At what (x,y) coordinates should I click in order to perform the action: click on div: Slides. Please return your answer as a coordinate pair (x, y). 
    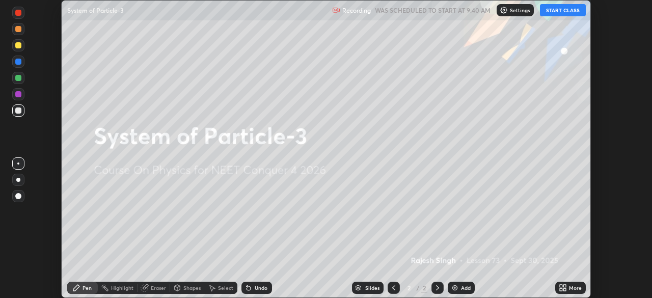
    Looking at the image, I should click on (372, 288).